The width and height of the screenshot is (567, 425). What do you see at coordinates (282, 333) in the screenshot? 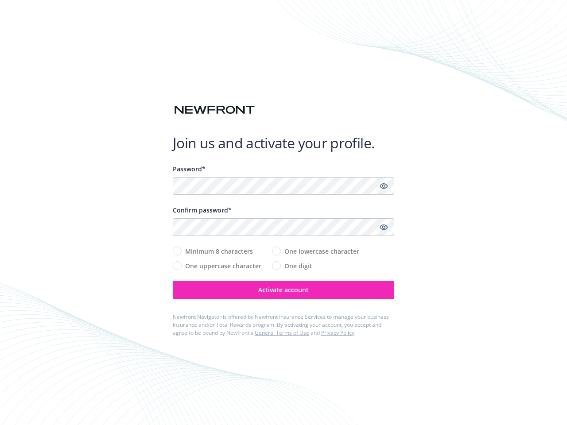
I see `a: General Terms of Use` at bounding box center [282, 333].